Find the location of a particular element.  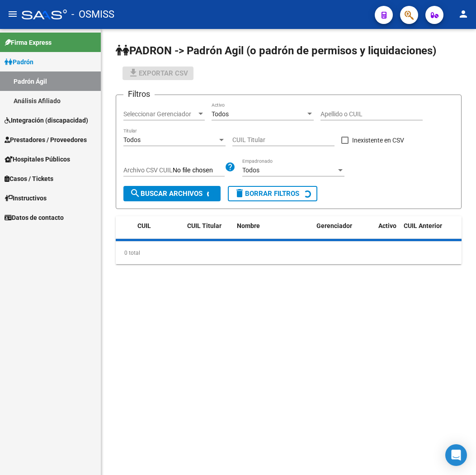

span: Gerenciador is located at coordinates (334, 226).